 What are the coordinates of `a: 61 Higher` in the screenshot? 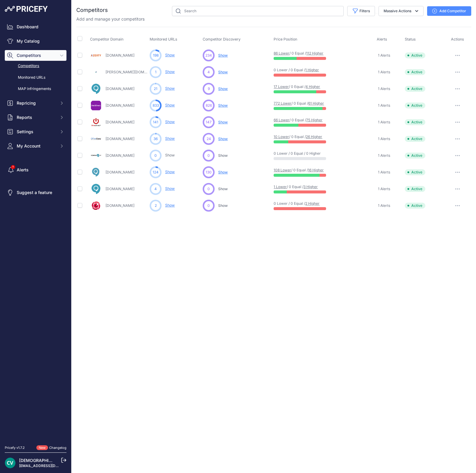 It's located at (316, 103).